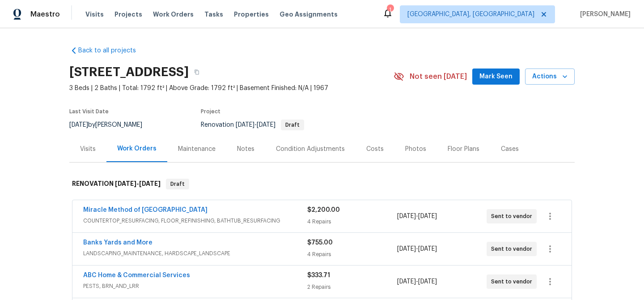  What do you see at coordinates (319, 275) in the screenshot?
I see `span: $333.71` at bounding box center [319, 275].